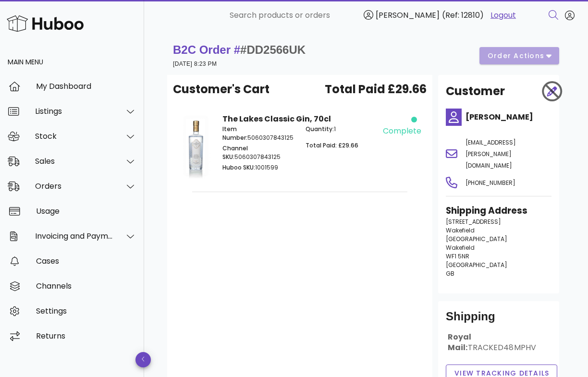 This screenshot has height=377, width=588. Describe the element at coordinates (273, 49) in the screenshot. I see `span: #DD2566UK` at that location.